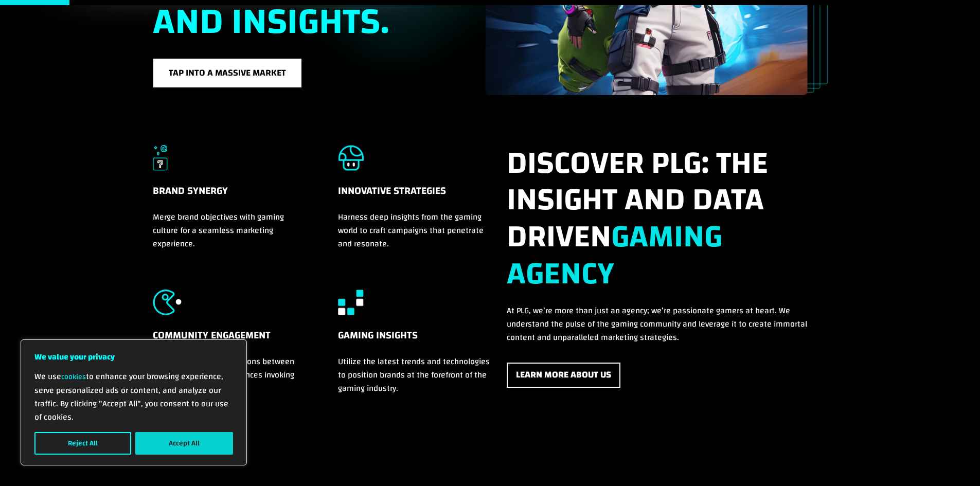 The width and height of the screenshot is (980, 486). What do you see at coordinates (227, 230) in the screenshot?
I see `p: Merge brand objectives with gaming culture for a seamless marketing experience.` at bounding box center [227, 230].